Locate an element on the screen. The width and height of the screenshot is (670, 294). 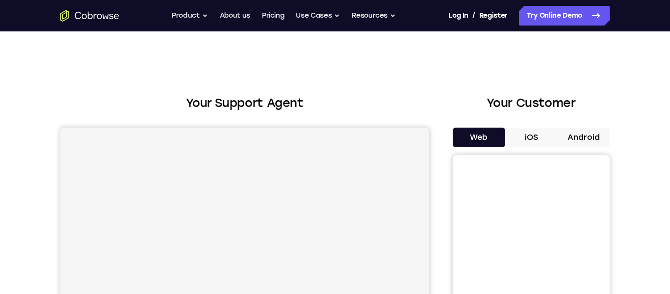
a: Pricing is located at coordinates (273, 16).